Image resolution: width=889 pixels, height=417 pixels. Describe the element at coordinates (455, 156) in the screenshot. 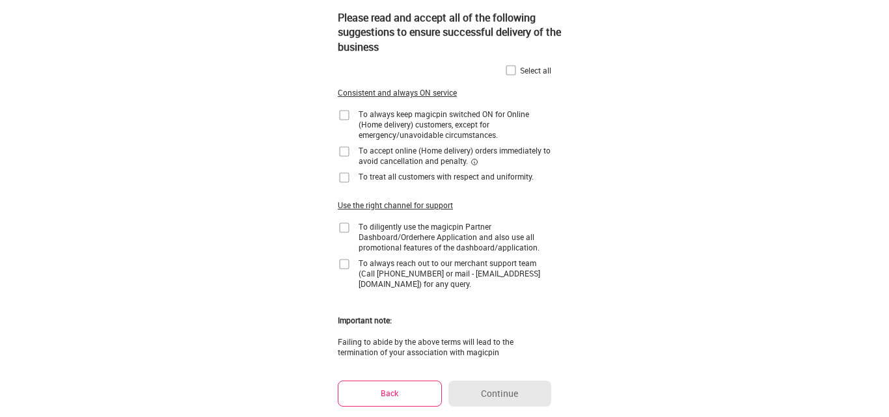

I see `div: To accept online (Home delivery) orders immediately to avoid cancellation and penalty.` at that location.